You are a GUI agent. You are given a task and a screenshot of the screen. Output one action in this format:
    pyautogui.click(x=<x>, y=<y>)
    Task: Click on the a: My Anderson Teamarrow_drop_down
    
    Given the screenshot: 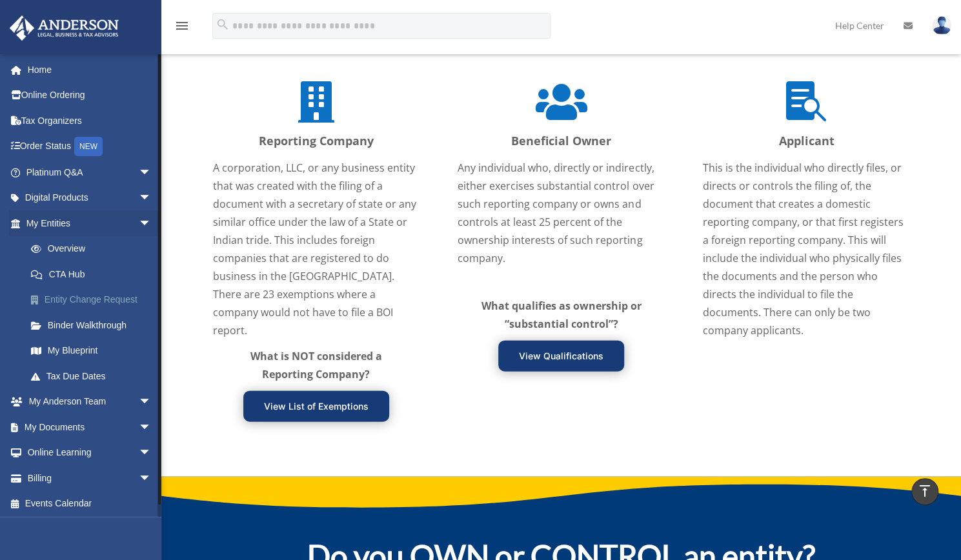 What is the action you would take?
    pyautogui.click(x=90, y=402)
    